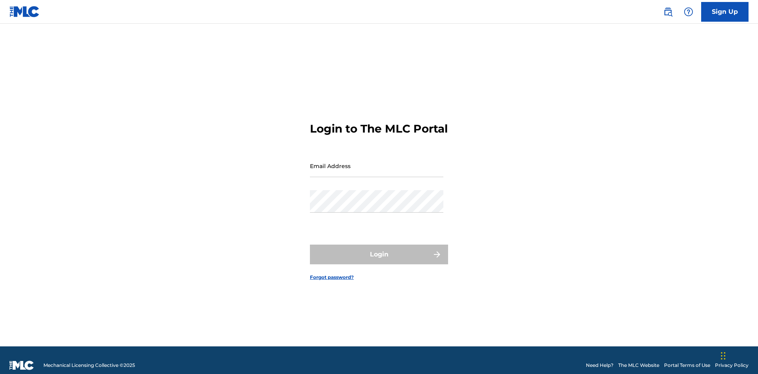 Image resolution: width=758 pixels, height=374 pixels. Describe the element at coordinates (668, 12) in the screenshot. I see `a: Public Search` at that location.